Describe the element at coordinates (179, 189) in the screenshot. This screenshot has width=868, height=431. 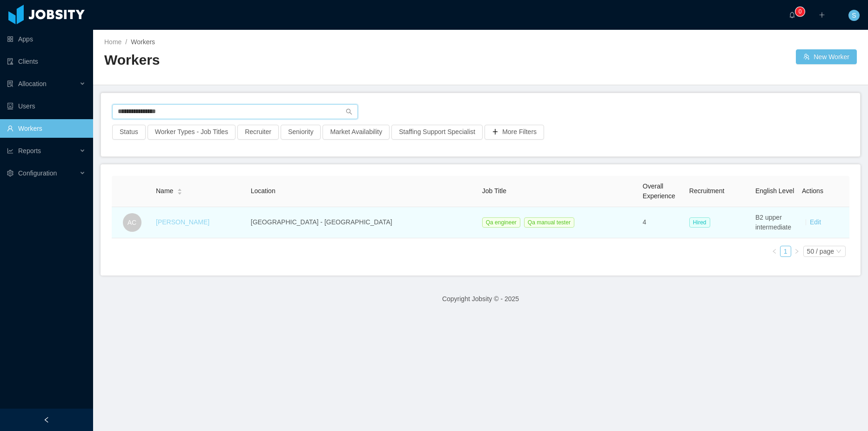
I see `i: icon: caret-up` at that location.